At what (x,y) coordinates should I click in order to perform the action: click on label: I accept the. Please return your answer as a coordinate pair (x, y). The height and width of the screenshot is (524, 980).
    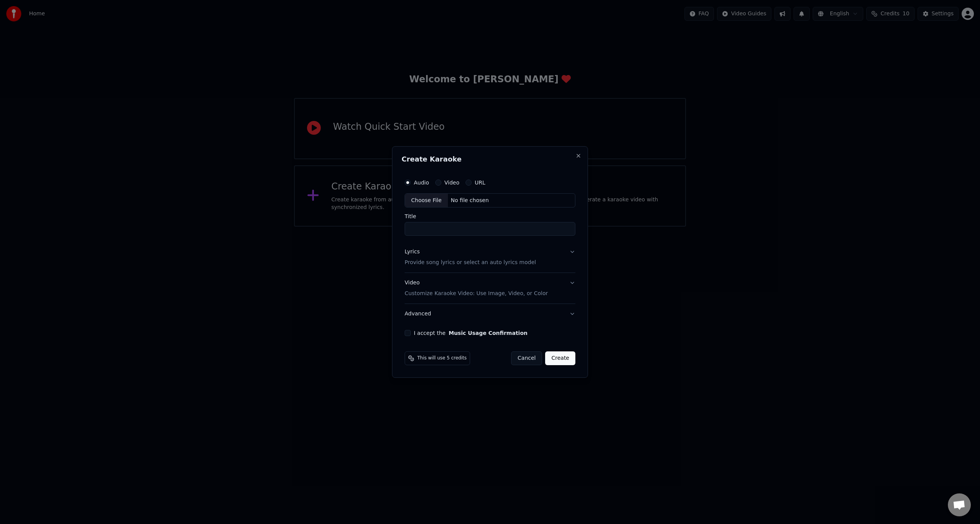
    Looking at the image, I should click on (471, 333).